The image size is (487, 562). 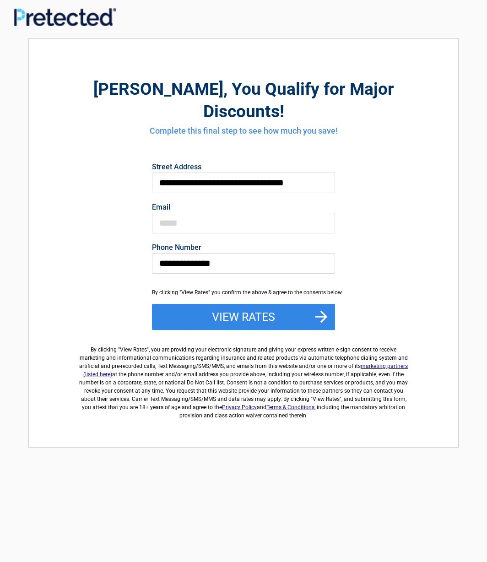 I want to click on span: View Rates, so click(x=133, y=350).